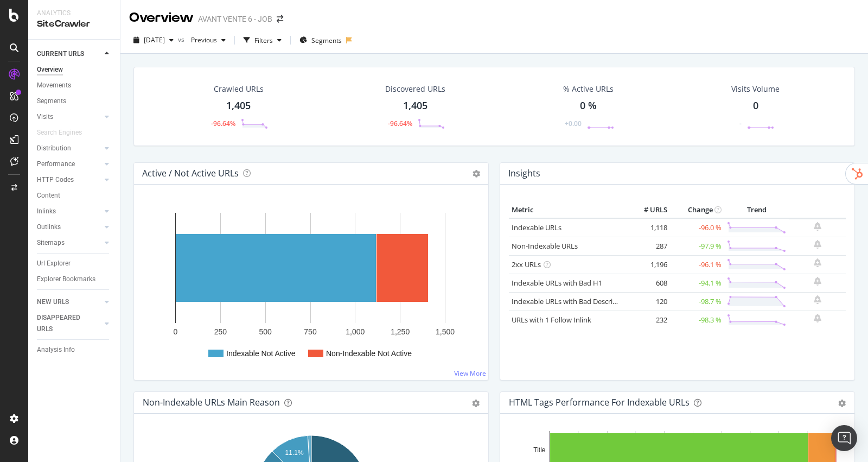 This screenshot has width=868, height=462. What do you see at coordinates (588, 89) in the screenshot?
I see `div: % Active URLs` at bounding box center [588, 89].